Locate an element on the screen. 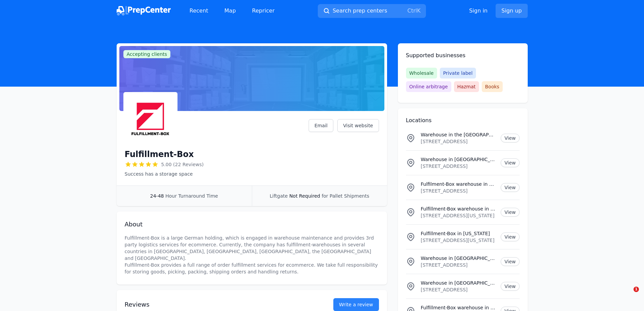 The image size is (644, 311). span: Online arbitrage is located at coordinates (429, 86).